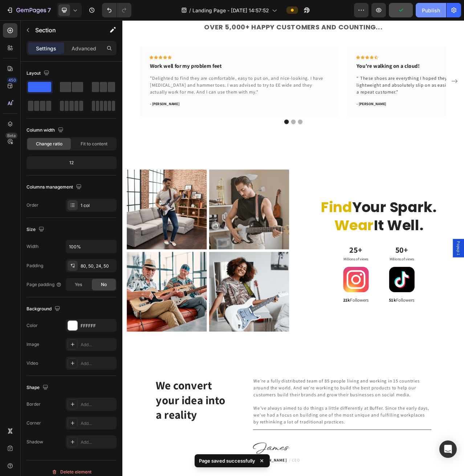 The image size is (464, 476). I want to click on strong: It Well.​, so click(352, 261).